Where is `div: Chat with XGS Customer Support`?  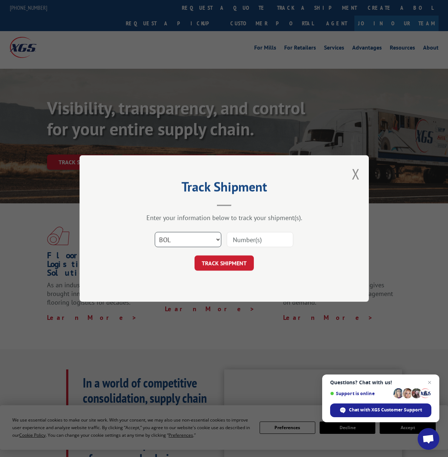 div: Chat with XGS Customer Support is located at coordinates (381, 410).